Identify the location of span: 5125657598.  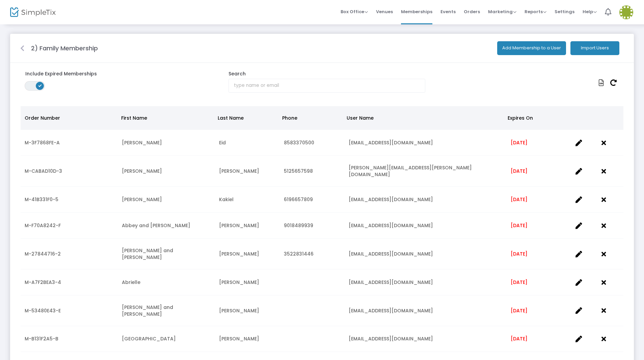
(299, 171).